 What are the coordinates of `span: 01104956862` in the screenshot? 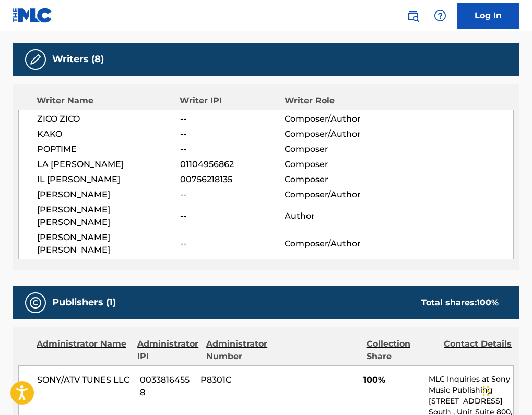 It's located at (232, 164).